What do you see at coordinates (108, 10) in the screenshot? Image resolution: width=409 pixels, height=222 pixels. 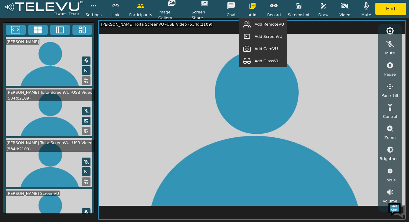 I see `div: Minimize live chat window` at bounding box center [108, 10].